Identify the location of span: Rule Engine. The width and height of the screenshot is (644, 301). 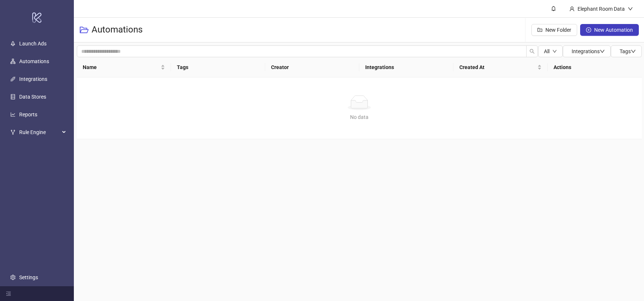
(40, 132).